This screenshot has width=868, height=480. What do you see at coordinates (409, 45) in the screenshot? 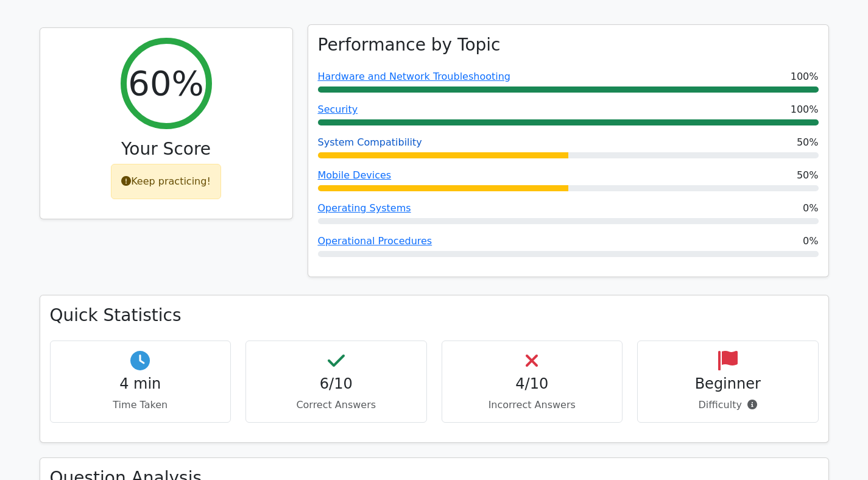
I see `h3: Performance by Topic` at bounding box center [409, 45].